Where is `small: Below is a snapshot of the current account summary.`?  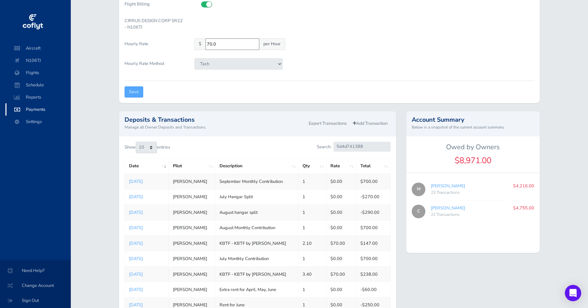 small: Below is a snapshot of the current account summary. is located at coordinates (473, 127).